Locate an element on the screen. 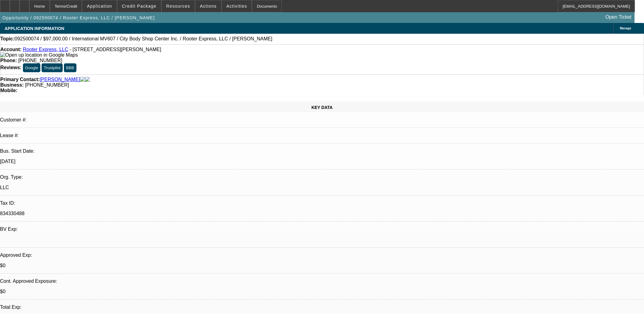  button: Google is located at coordinates (32, 68).